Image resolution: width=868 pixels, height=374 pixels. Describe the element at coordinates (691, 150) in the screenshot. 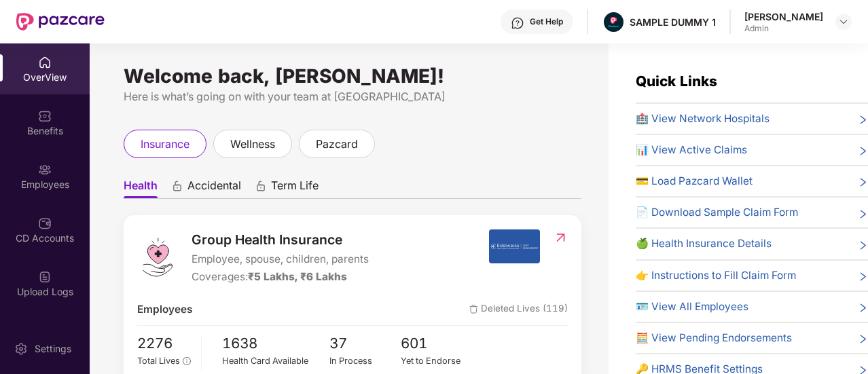

I see `span: 📊 View Active Claims` at that location.